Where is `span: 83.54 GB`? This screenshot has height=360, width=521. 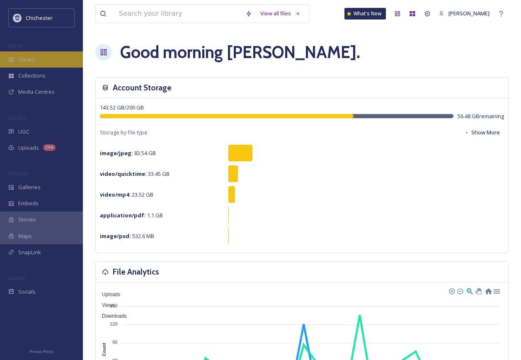 span: 83.54 GB is located at coordinates (128, 153).